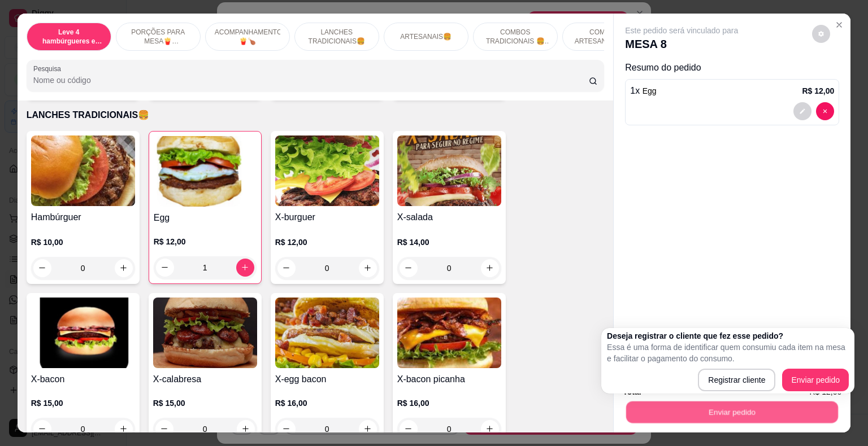 Image resolution: width=868 pixels, height=446 pixels. Describe the element at coordinates (83, 243) in the screenshot. I see `p: R$ 10,00` at that location.